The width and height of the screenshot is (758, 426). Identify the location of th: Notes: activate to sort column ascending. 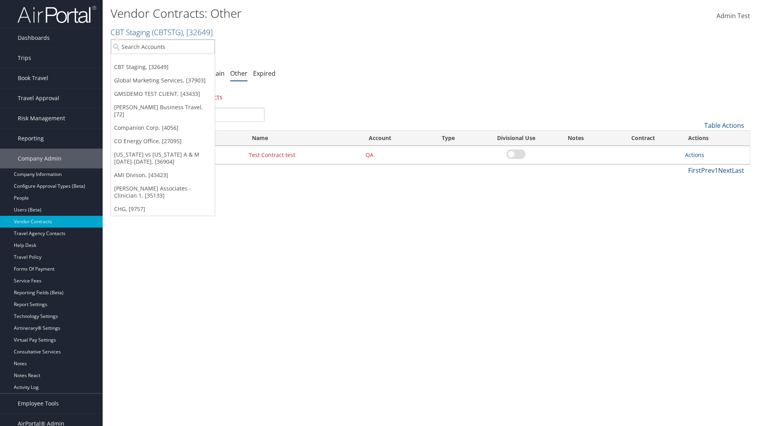
(576, 138).